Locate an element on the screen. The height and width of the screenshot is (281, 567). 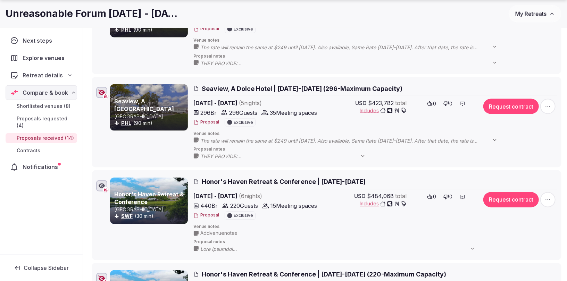
a: Next steps is located at coordinates (41, 41).